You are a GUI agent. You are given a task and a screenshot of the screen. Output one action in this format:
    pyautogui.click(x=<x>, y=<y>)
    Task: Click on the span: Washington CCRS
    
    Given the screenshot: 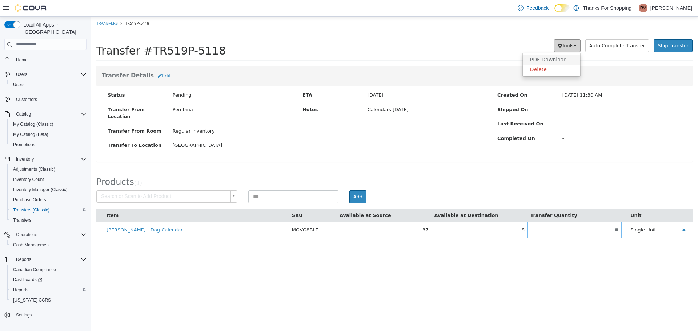 What is the action you would take?
    pyautogui.click(x=48, y=300)
    